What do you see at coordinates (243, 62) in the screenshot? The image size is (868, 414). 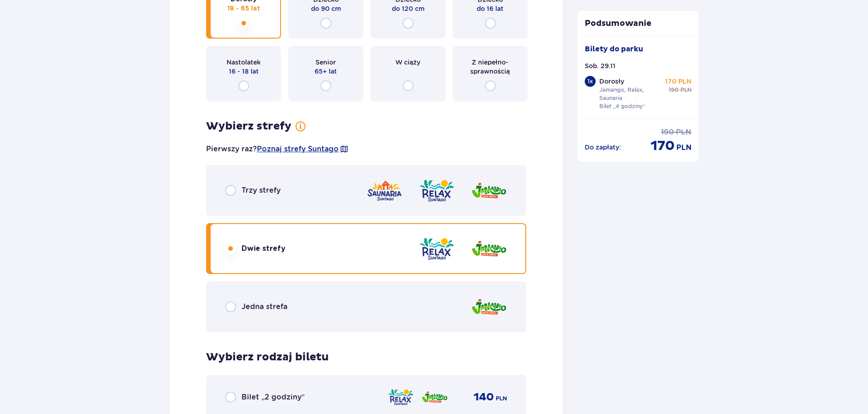 I see `p: Nastolatek` at bounding box center [243, 62].